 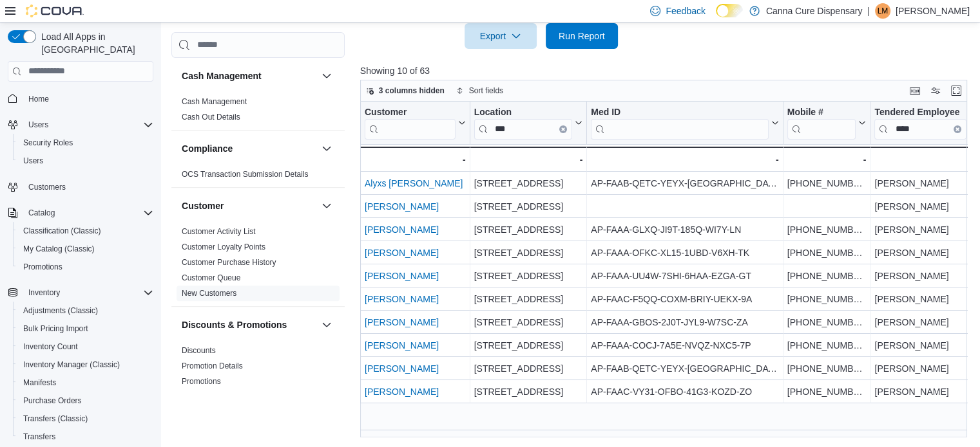 What do you see at coordinates (58, 249) in the screenshot?
I see `a: My Catalog (Classic)` at bounding box center [58, 249].